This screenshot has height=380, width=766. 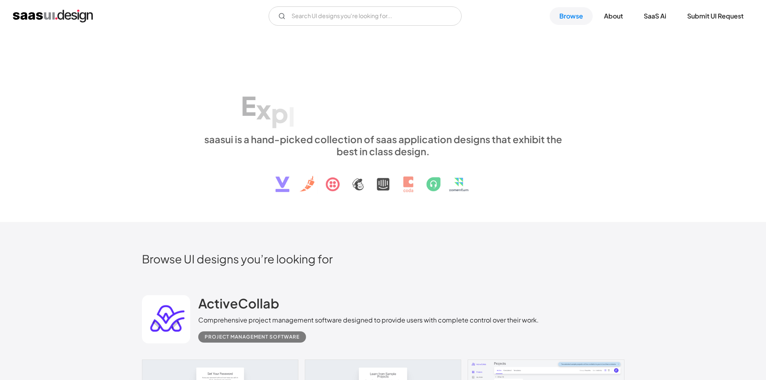 What do you see at coordinates (365, 16) in the screenshot?
I see `form: Email Form` at bounding box center [365, 16].